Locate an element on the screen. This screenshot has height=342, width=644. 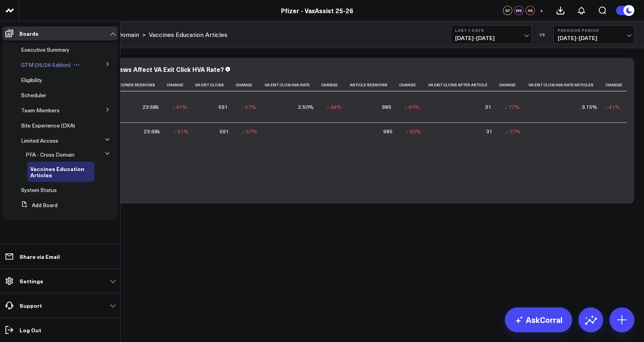
a: Scheduler is located at coordinates (33, 95).